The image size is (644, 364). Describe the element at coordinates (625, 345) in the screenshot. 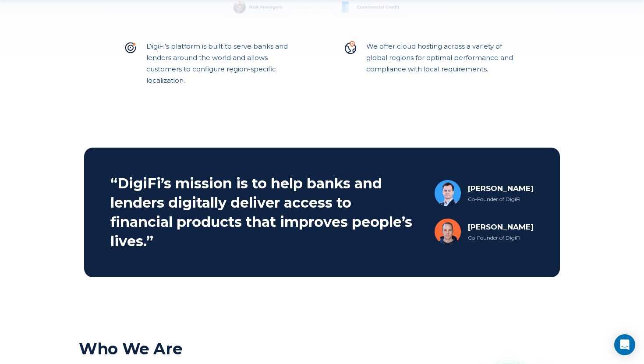

I see `div: Open Intercom Messenger` at that location.